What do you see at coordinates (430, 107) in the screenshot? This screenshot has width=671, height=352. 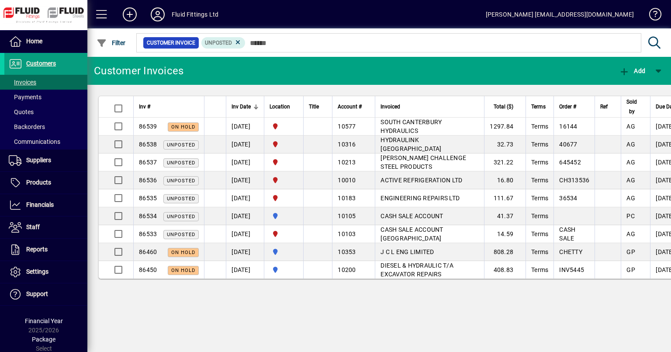 I see `div: Invoiced` at bounding box center [430, 107].